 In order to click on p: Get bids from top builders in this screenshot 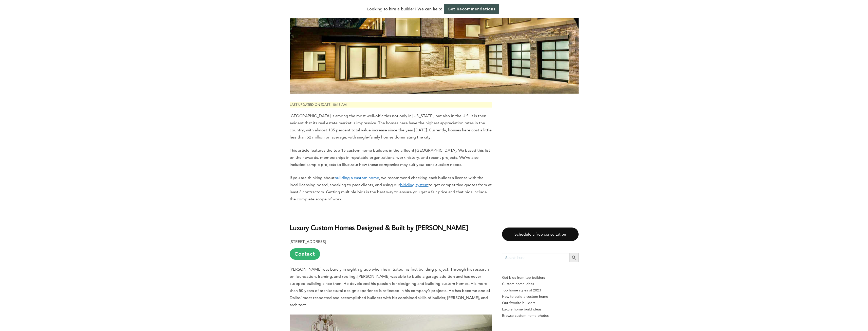, I will do `click(541, 277)`.